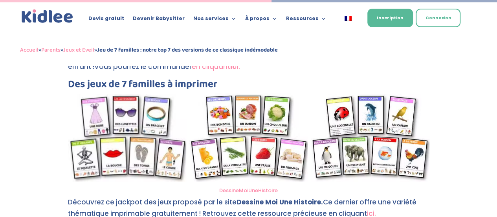  I want to click on img: jeu corps et vetements, so click(127, 138).